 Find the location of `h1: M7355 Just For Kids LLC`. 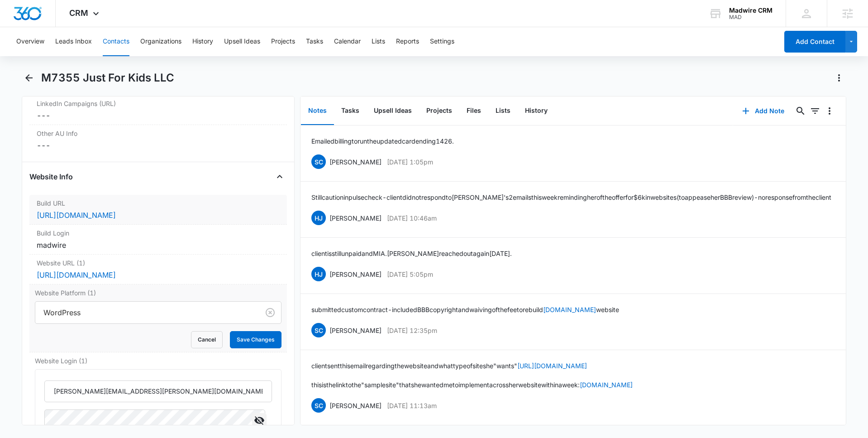

h1: M7355 Just For Kids LLC is located at coordinates (108, 78).